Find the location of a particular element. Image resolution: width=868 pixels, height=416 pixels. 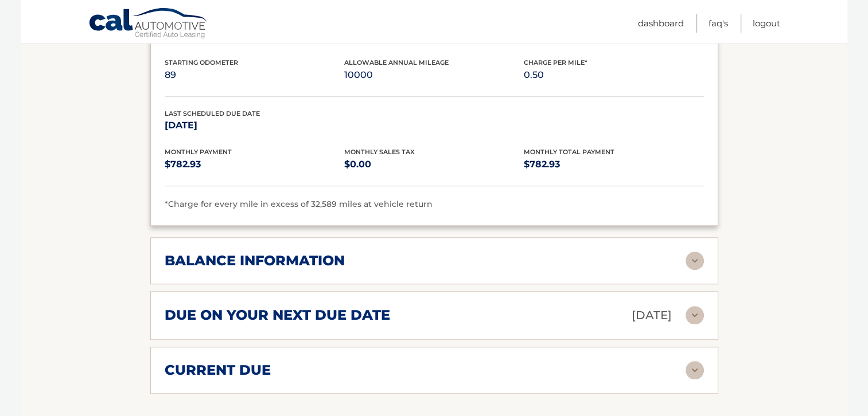

h2: balance information is located at coordinates (255, 261).